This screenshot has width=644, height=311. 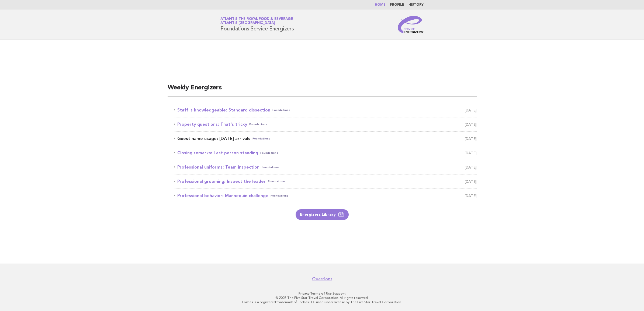 What do you see at coordinates (257, 25) in the screenshot?
I see `h1: Foundations Service Energizers` at bounding box center [257, 25].